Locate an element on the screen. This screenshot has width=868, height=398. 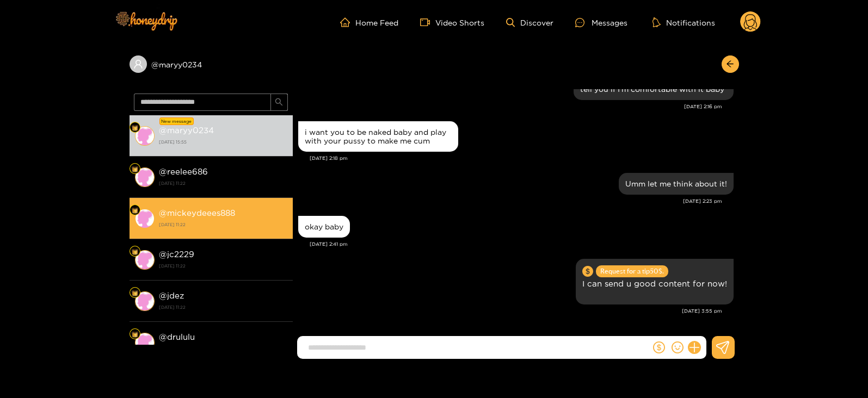
div: okay baby is located at coordinates (324, 226).